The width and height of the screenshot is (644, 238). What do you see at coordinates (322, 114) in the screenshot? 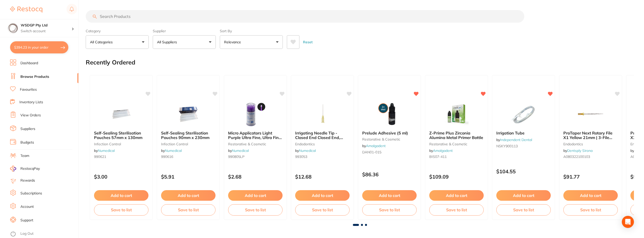
I see `img: Irrigating Needle Tip - Closed End Closed End, Yellow, 27g` at bounding box center [322, 114].